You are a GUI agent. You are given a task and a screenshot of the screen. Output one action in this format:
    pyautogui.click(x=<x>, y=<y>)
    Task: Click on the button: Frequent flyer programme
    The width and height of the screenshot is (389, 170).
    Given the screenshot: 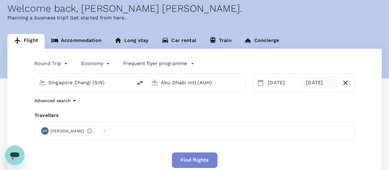 What is the action you would take?
    pyautogui.click(x=159, y=63)
    